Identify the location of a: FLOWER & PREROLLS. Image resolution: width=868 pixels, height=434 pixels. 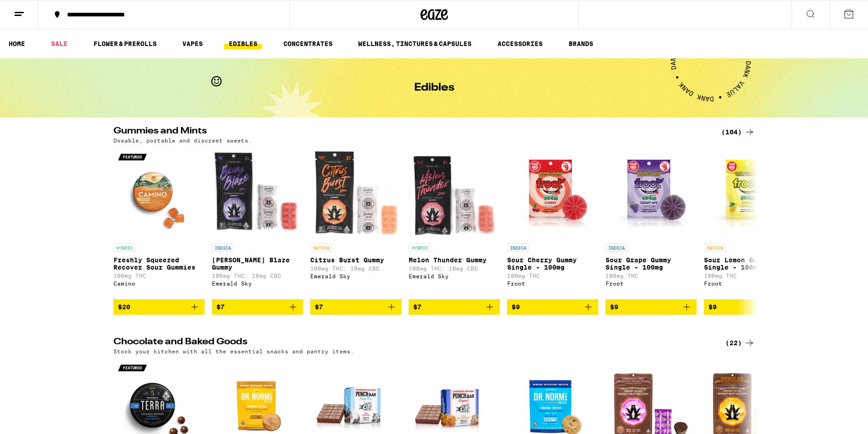
(125, 44).